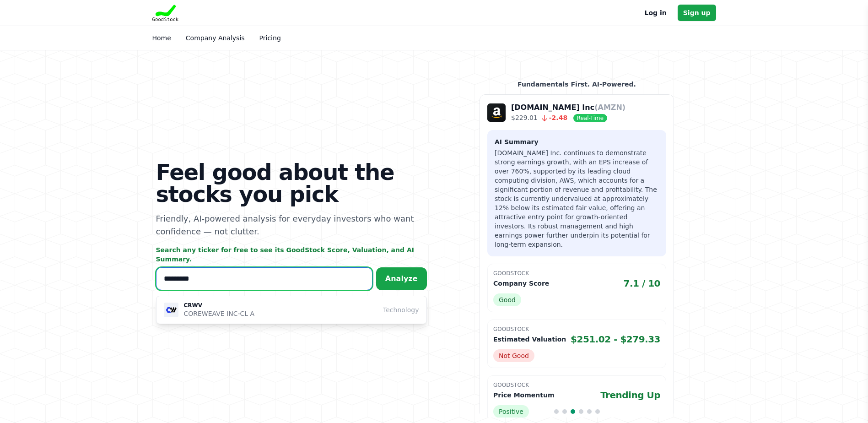 The height and width of the screenshot is (423, 868). Describe the element at coordinates (171, 310) in the screenshot. I see `img: CRWV` at that location.